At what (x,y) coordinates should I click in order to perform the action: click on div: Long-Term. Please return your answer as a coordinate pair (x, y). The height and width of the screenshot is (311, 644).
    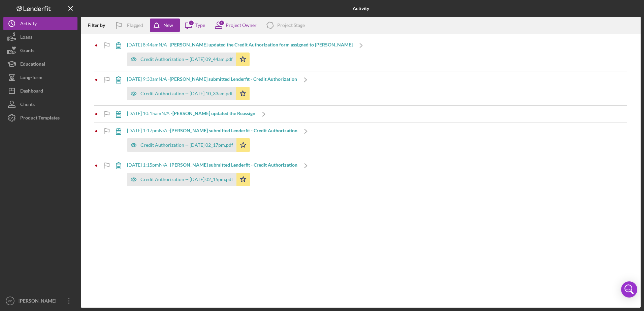
    Looking at the image, I should click on (31, 78).